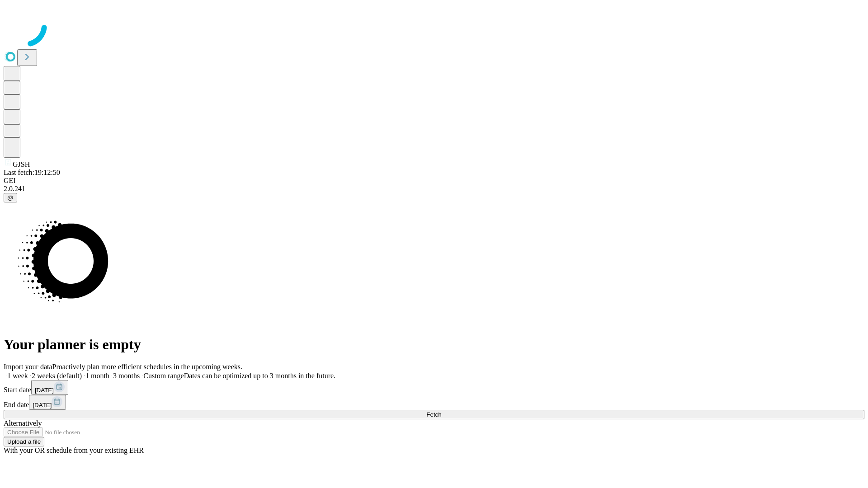 The width and height of the screenshot is (868, 488). I want to click on span: GJSH, so click(21, 164).